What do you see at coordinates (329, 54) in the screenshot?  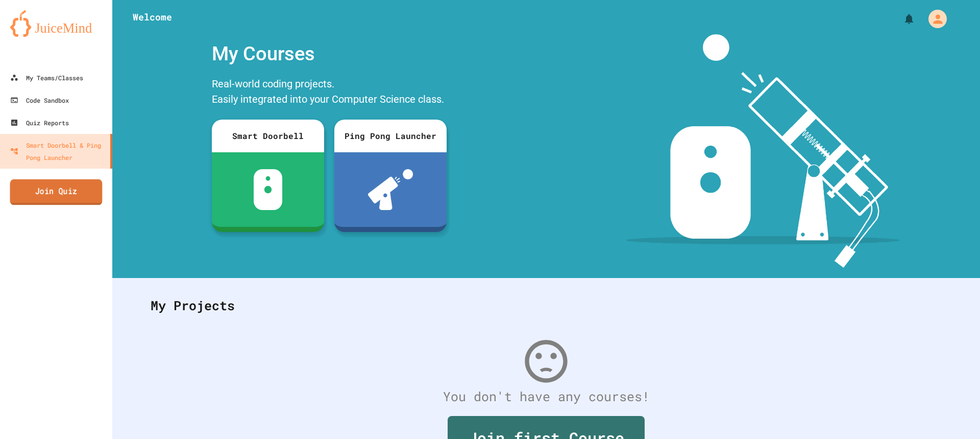 I see `div: My Courses` at bounding box center [329, 54].